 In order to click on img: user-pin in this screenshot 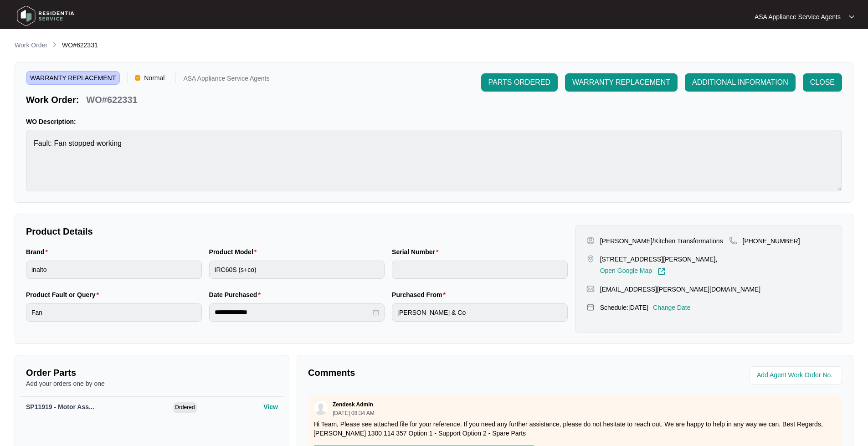, I will do `click(590, 241)`.